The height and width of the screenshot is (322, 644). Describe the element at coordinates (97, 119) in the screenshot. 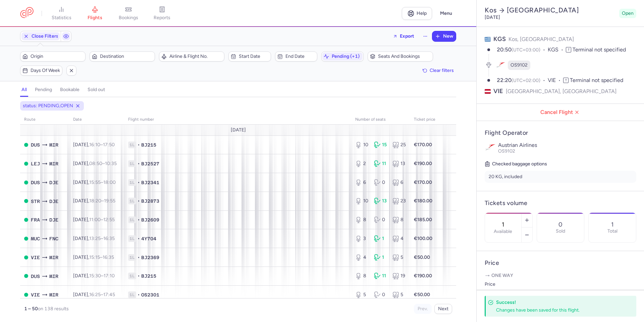

I see `th: date` at that location.